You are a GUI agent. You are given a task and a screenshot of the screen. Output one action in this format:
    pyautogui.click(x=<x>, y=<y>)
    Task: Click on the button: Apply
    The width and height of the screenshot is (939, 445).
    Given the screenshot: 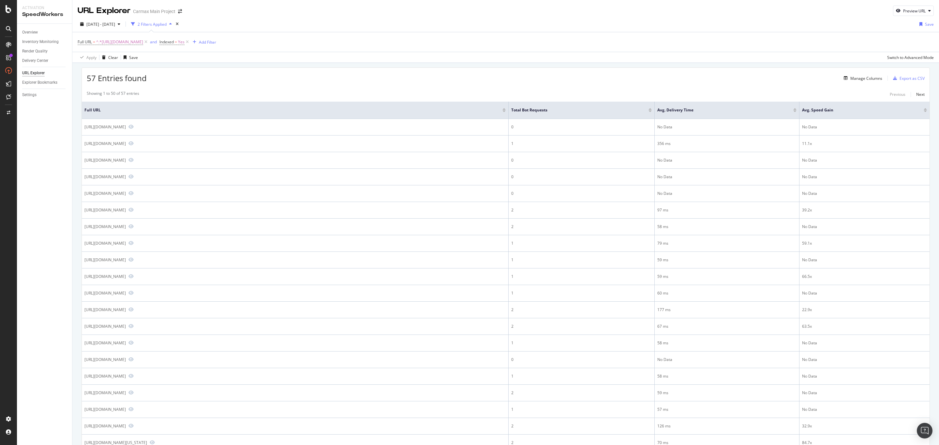 What is the action you would take?
    pyautogui.click(x=87, y=57)
    